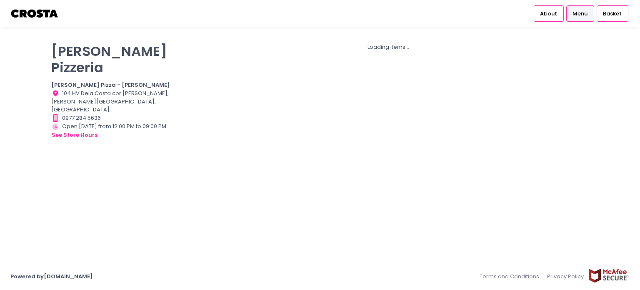 Image resolution: width=640 pixels, height=290 pixels. What do you see at coordinates (389, 47) in the screenshot?
I see `div: Loading items...` at bounding box center [389, 47].